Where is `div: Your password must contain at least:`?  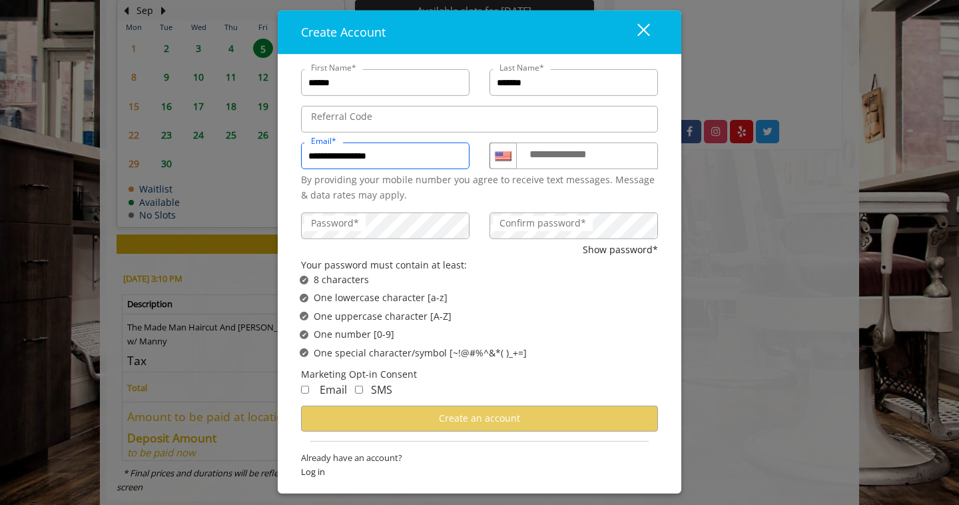
div: Your password must contain at least: is located at coordinates (479, 264).